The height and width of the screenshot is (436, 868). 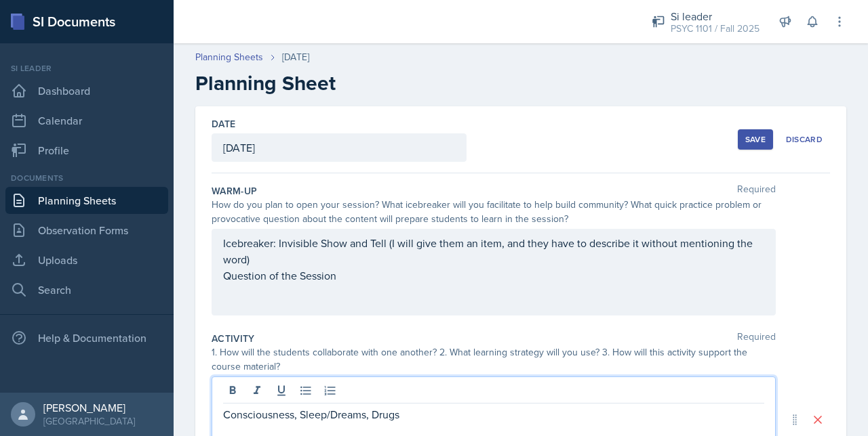 What do you see at coordinates (223, 124) in the screenshot?
I see `label: Date` at bounding box center [223, 124].